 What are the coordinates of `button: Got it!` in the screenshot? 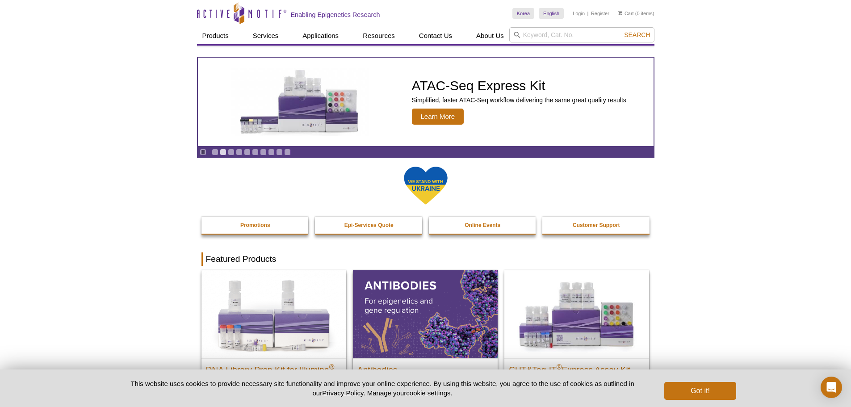 It's located at (700, 391).